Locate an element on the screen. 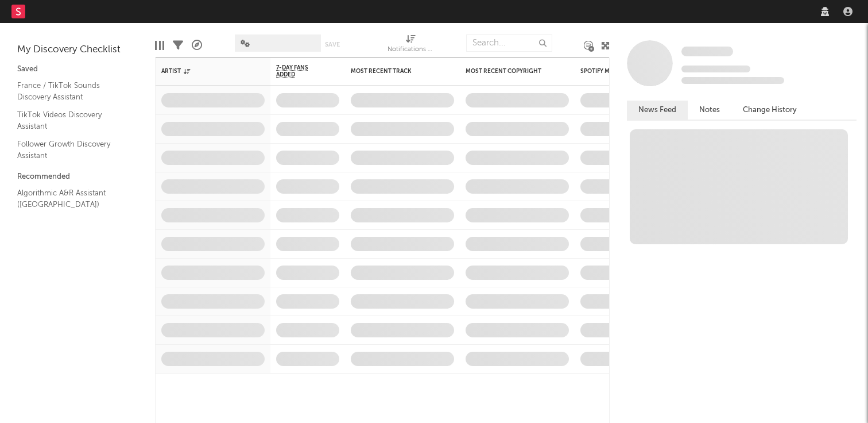 This screenshot has height=423, width=868. div: Recommended is located at coordinates (78, 177).